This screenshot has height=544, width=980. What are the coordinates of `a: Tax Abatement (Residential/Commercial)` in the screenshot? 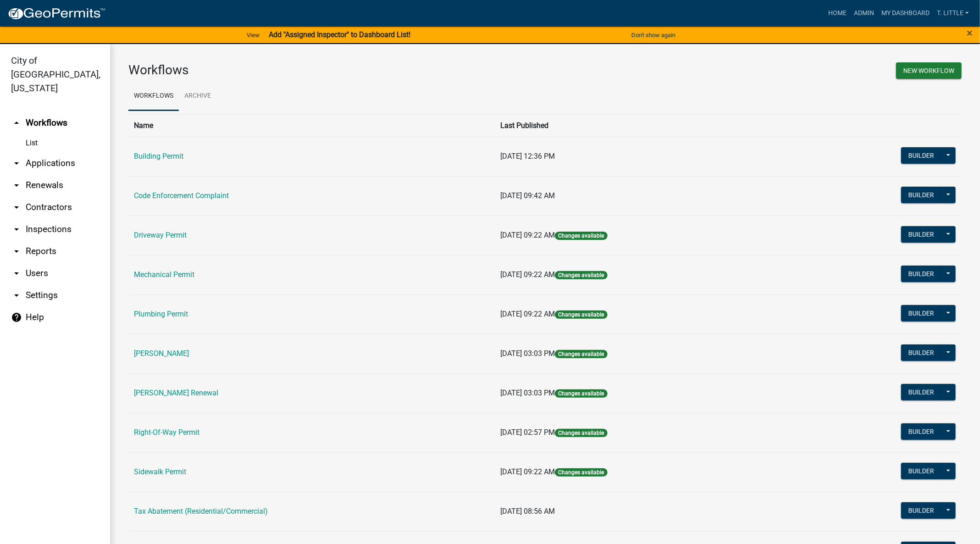 It's located at (201, 511).